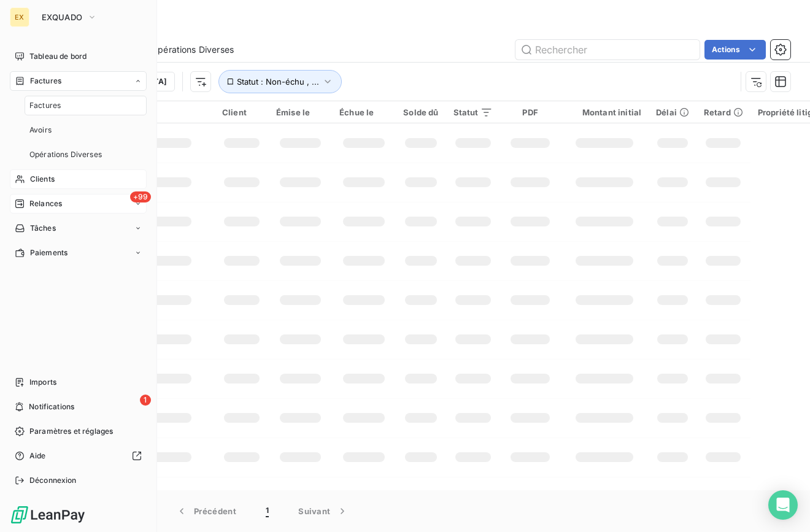 This screenshot has height=532, width=810. Describe the element at coordinates (324, 511) in the screenshot. I see `button: Suivant` at that location.